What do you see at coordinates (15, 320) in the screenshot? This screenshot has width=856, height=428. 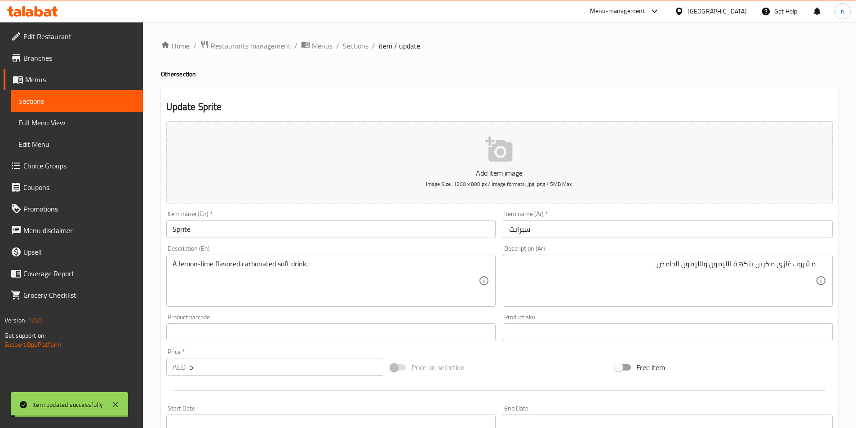 I see `span: Version:` at bounding box center [15, 320].